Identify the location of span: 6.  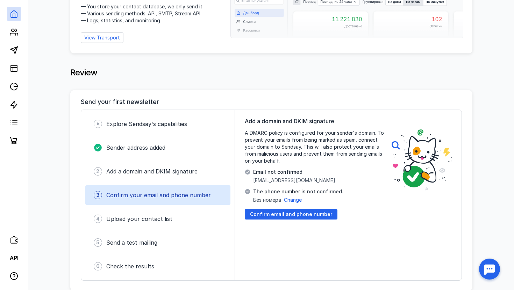
(98, 267).